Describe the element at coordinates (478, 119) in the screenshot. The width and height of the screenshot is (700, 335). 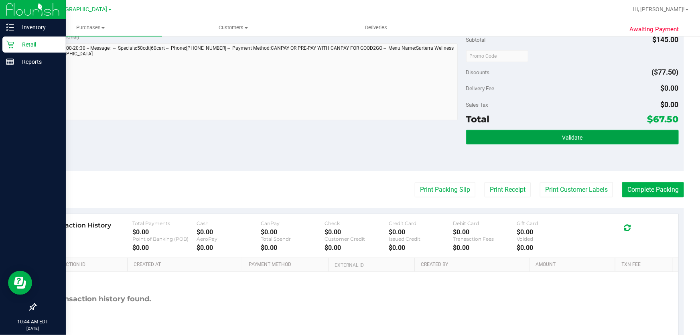
I see `span: Total` at that location.